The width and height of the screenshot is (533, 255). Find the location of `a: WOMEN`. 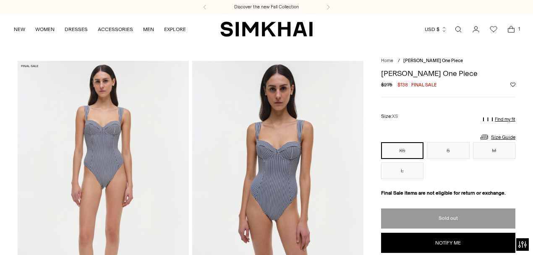

a: WOMEN is located at coordinates (45, 29).